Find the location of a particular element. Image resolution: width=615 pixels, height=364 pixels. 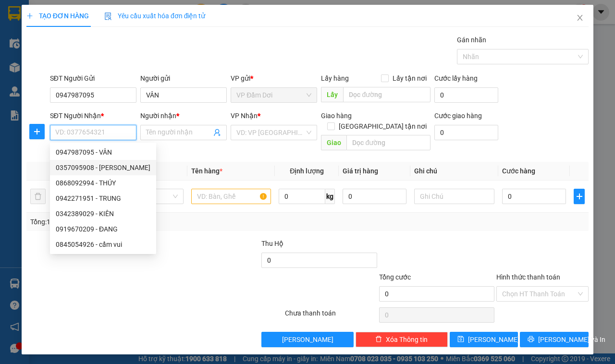

span: Xóa Thông tin is located at coordinates (406, 339).